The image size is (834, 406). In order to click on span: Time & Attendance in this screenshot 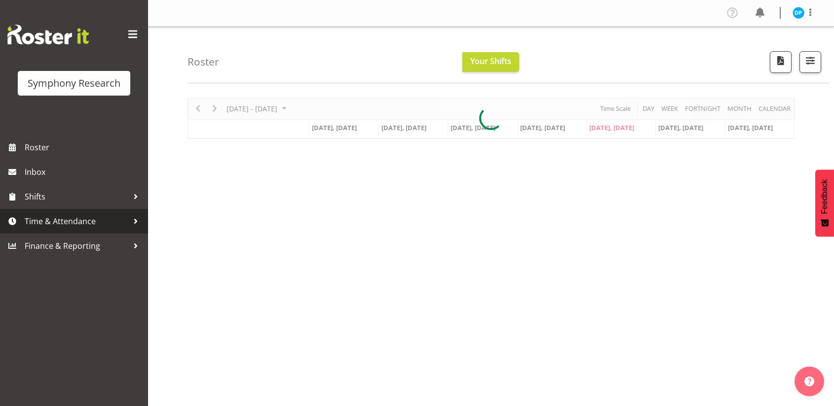, I will do `click(76, 221)`.